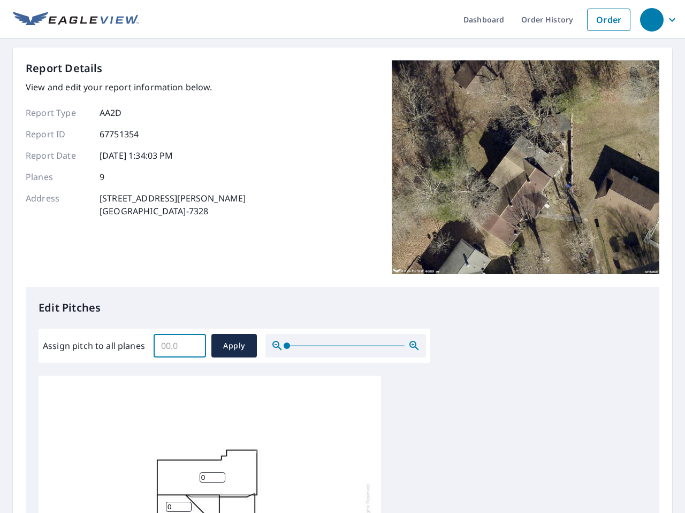 The width and height of the screenshot is (685, 513). I want to click on p: Address, so click(58, 205).